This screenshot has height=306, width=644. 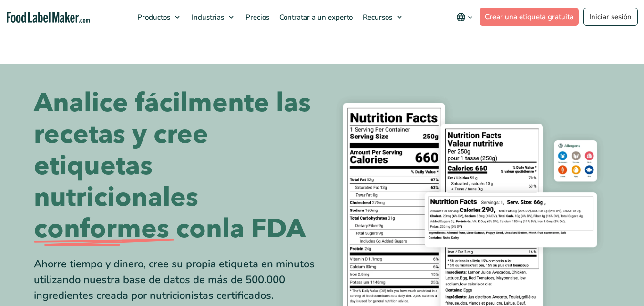 I want to click on span: Recursos, so click(x=376, y=17).